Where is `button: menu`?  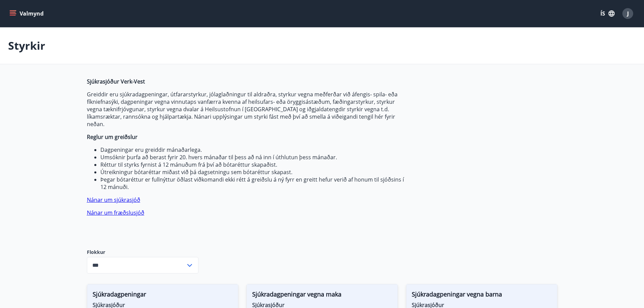
button: menu is located at coordinates (27, 13).